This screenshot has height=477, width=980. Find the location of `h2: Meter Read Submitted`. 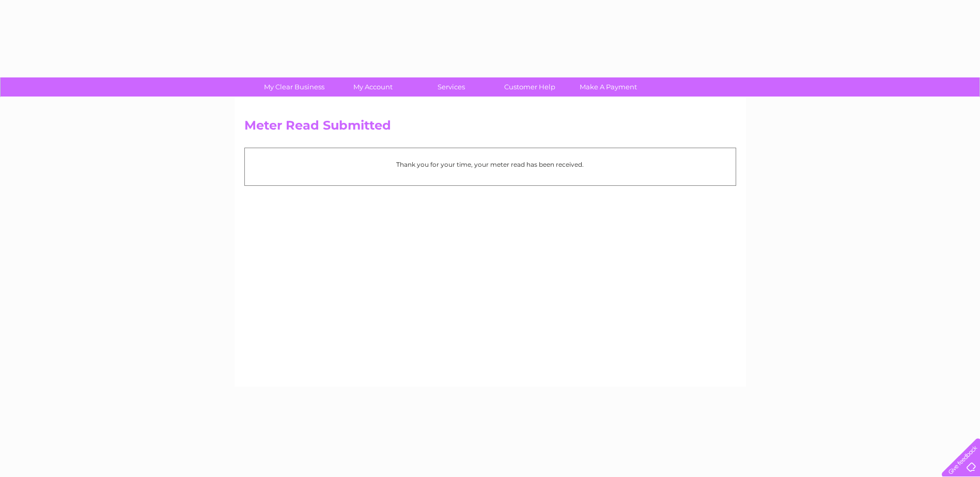

h2: Meter Read Submitted is located at coordinates (490, 128).